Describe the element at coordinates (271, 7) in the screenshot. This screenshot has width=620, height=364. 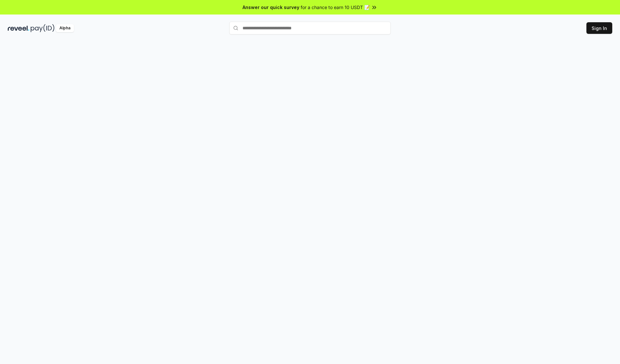
I see `span: Answer our quick survey` at that location.